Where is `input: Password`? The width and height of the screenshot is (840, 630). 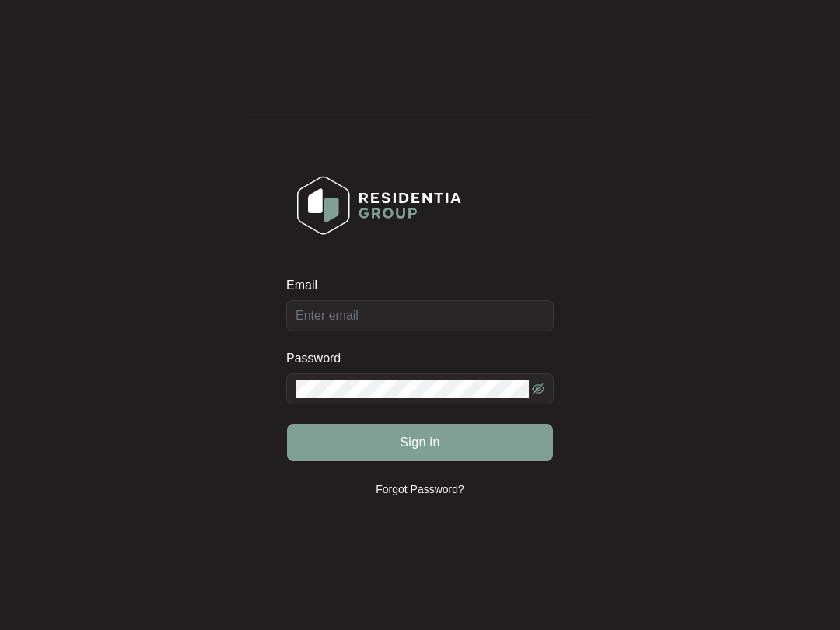 input: Password is located at coordinates (412, 389).